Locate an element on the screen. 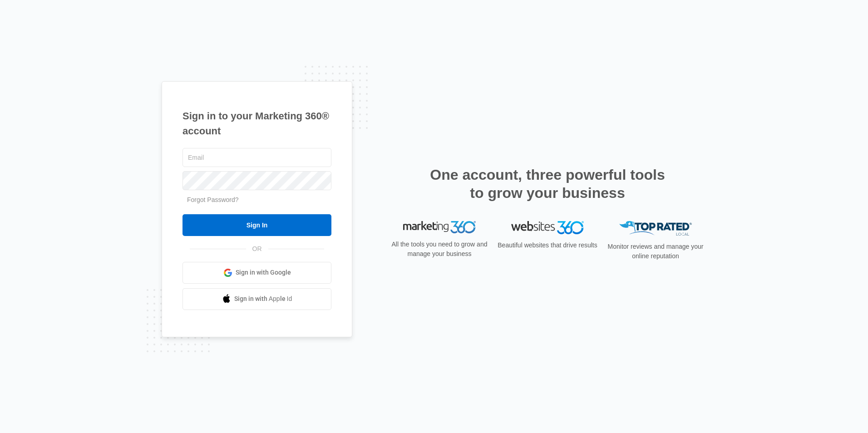  input: Sign In is located at coordinates (257, 225).